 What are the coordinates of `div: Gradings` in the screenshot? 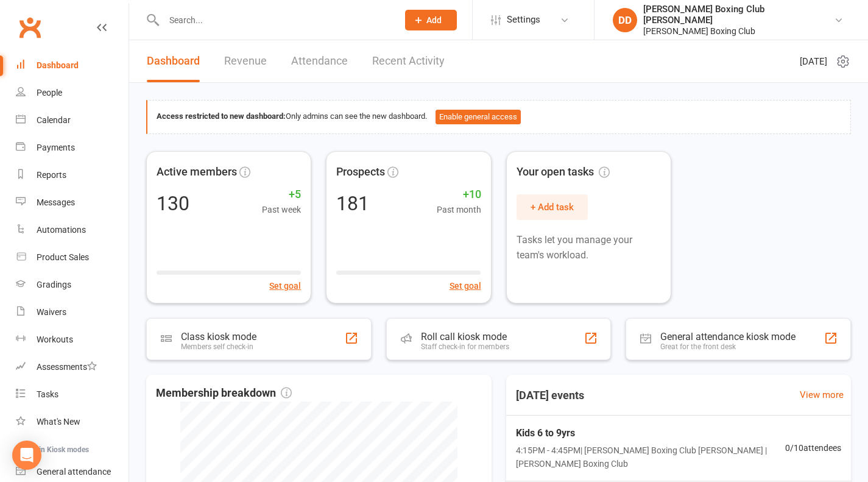 It's located at (53, 285).